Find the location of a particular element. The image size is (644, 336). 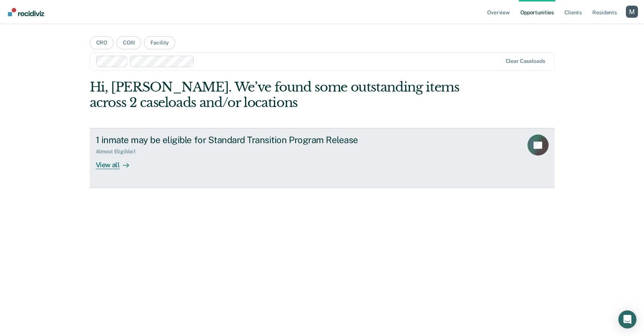

img: Recidiviz is located at coordinates (26, 12).